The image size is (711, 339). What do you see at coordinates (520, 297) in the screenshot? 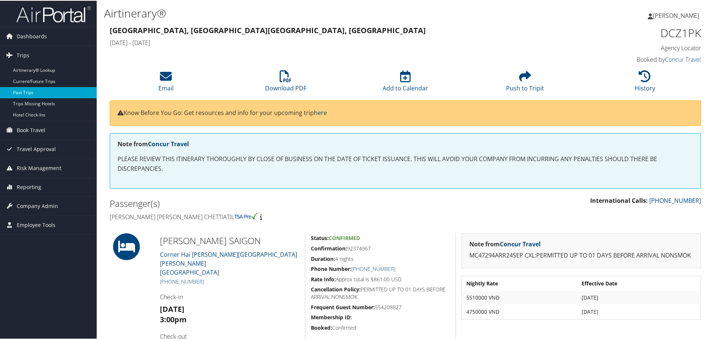
I see `td: 5510000 VND` at bounding box center [520, 297].